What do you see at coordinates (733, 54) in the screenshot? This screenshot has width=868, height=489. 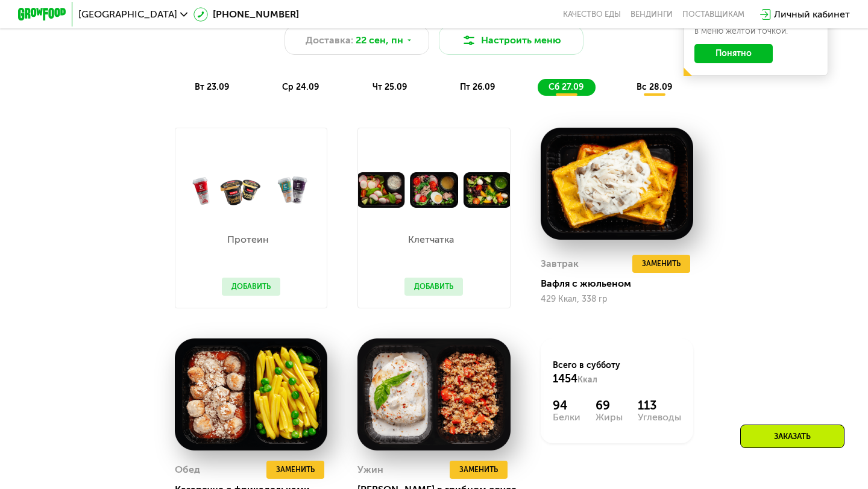 I see `button: Понятно` at bounding box center [733, 54].